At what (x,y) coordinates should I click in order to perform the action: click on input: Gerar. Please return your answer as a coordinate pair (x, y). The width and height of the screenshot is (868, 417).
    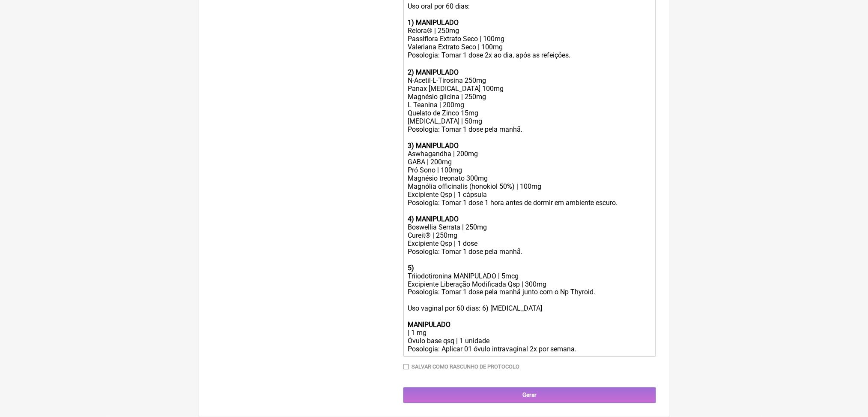
    Looking at the image, I should click on (530, 395).